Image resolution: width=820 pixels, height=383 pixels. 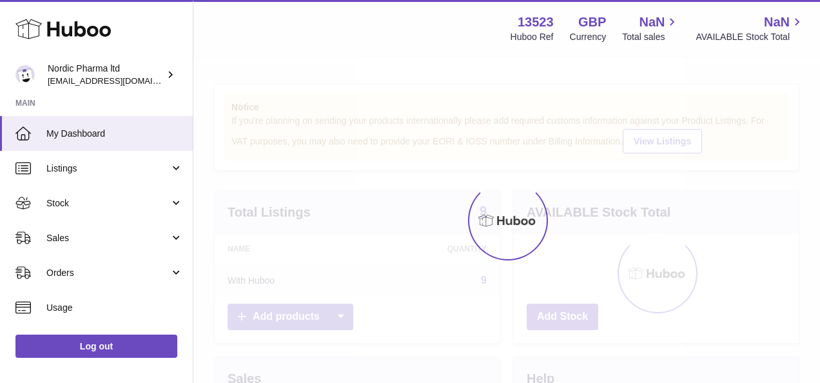 I want to click on span: Usage, so click(x=115, y=308).